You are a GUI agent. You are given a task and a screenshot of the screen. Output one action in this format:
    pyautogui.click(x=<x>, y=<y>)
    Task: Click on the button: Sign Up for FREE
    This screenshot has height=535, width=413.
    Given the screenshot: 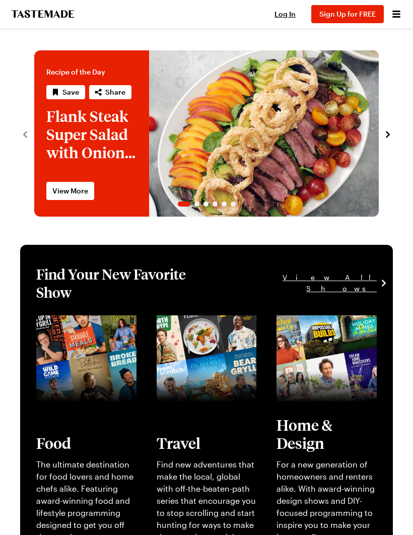 What is the action you would take?
    pyautogui.click(x=348, y=14)
    